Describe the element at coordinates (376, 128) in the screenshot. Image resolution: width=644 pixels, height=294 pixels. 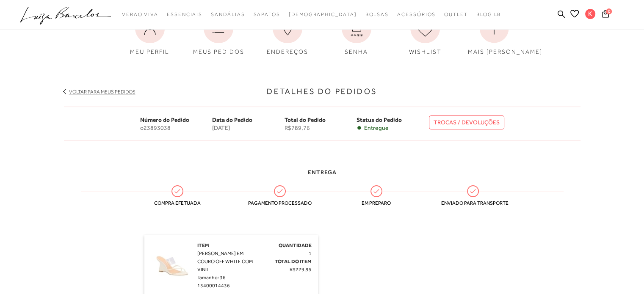
I see `span: Entregue` at that location.